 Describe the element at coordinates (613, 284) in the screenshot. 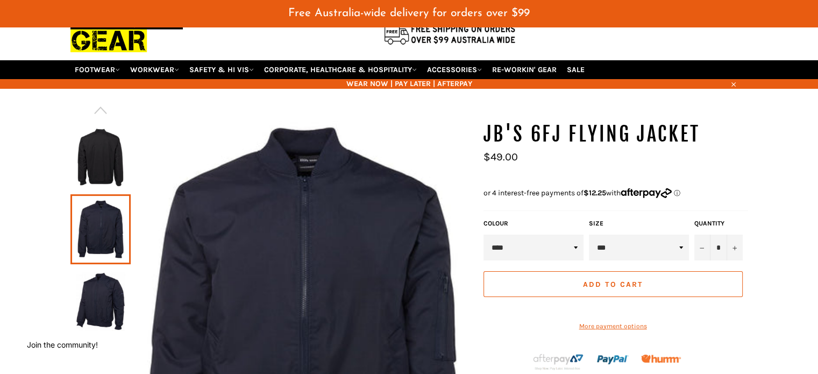

I see `button: Add to Cart` at that location.